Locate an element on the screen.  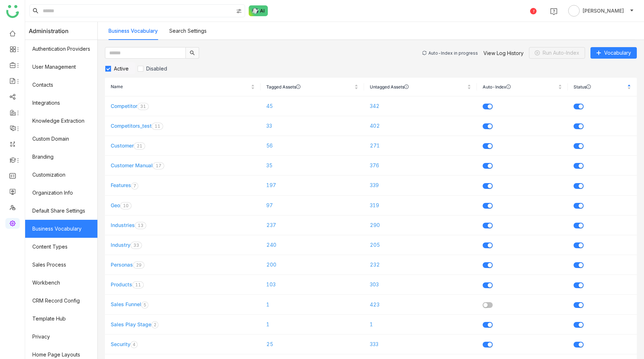
nz-badge-sup: 7 is located at coordinates (135, 186).